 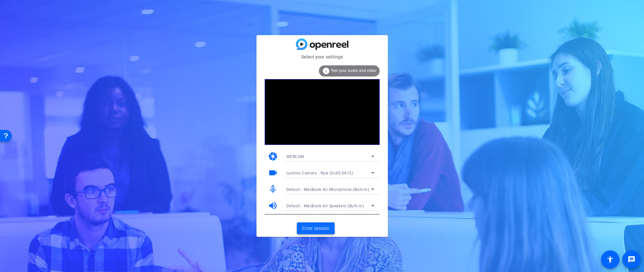 What do you see at coordinates (353, 71) in the screenshot?
I see `span: Test your audio and video` at bounding box center [353, 71].